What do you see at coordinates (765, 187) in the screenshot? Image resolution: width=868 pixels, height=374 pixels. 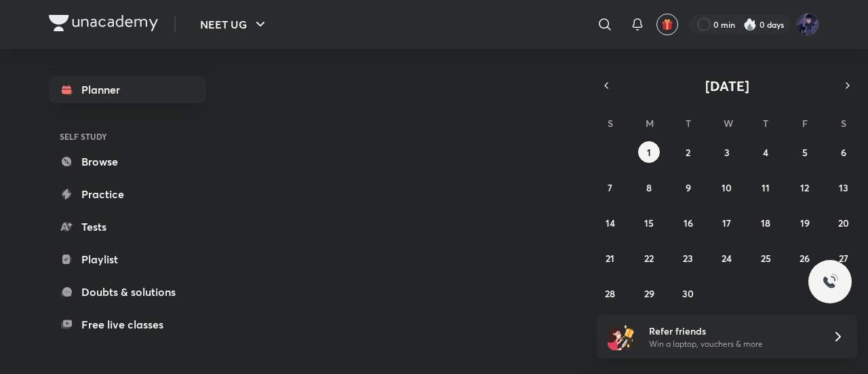 I see `abbr: September 11, 2025` at bounding box center [765, 187].